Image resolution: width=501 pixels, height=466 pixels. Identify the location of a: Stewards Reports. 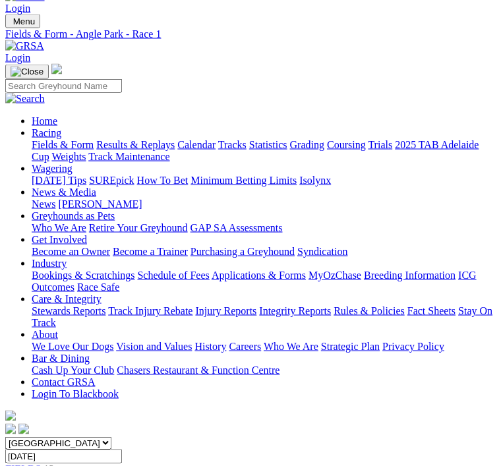
(69, 311).